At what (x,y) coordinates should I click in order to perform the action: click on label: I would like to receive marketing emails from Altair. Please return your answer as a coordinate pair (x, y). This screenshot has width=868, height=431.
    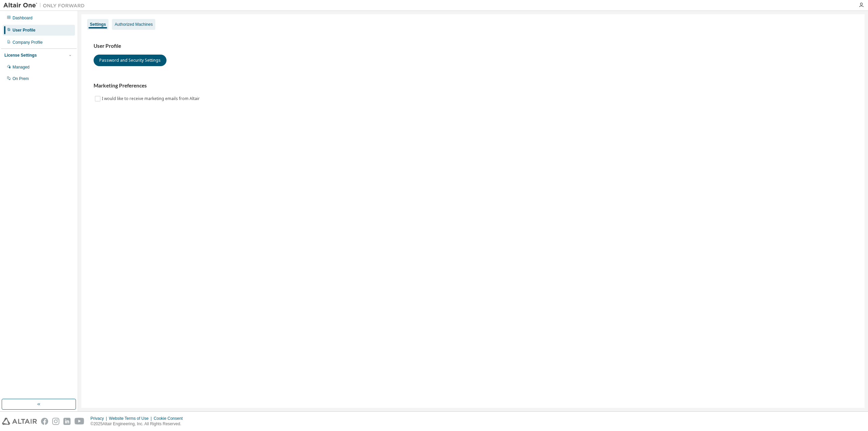
    Looking at the image, I should click on (151, 99).